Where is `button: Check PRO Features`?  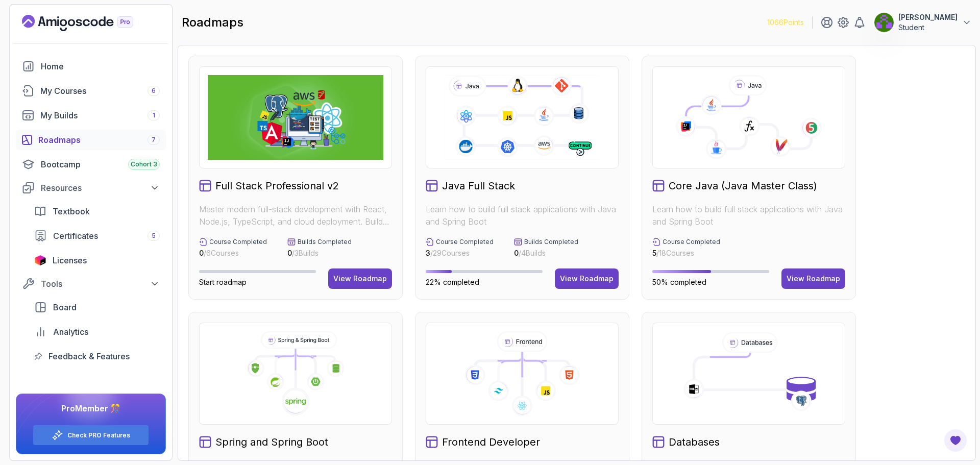
button: Check PRO Features is located at coordinates (91, 435).